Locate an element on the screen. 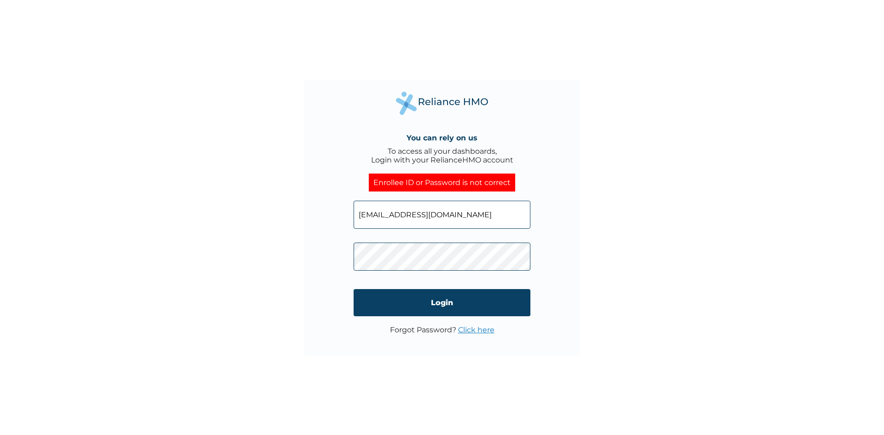 This screenshot has height=435, width=884. input: Login is located at coordinates (442, 302).